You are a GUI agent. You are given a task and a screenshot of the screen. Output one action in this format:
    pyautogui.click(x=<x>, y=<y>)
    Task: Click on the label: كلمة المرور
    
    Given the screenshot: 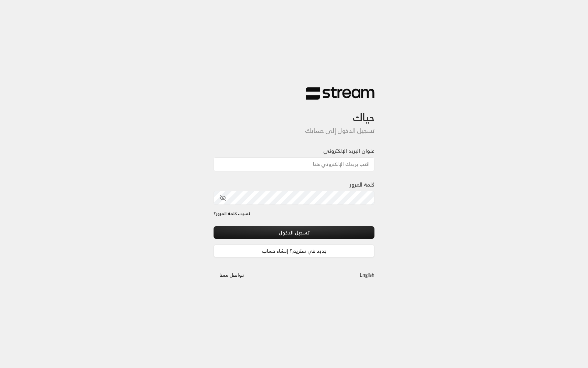 What is the action you would take?
    pyautogui.click(x=362, y=184)
    